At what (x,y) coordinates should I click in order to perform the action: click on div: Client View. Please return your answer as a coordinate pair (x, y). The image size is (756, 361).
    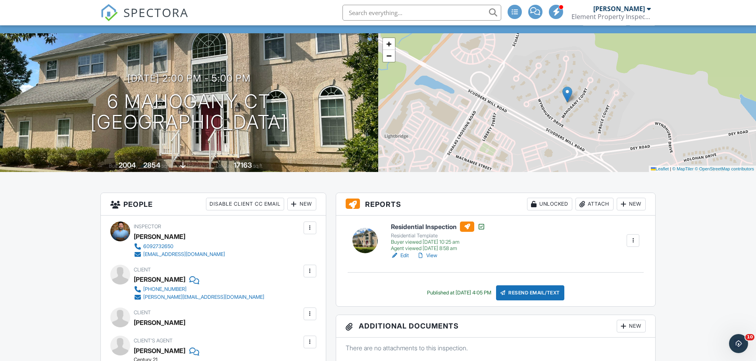
    Looking at the image, I should click on (604, 20).